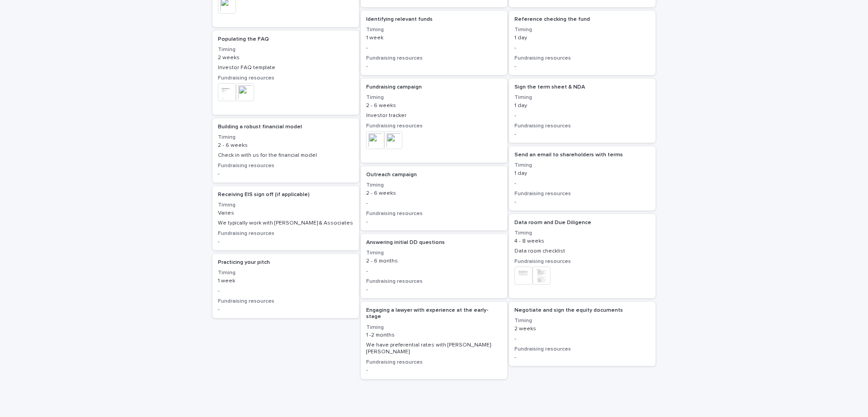 The image size is (868, 417). What do you see at coordinates (583, 256) in the screenshot?
I see `a: Data room and Due DiligenceTiming4 - 8 weeksData room checklistFundraising resources` at bounding box center [583, 256].